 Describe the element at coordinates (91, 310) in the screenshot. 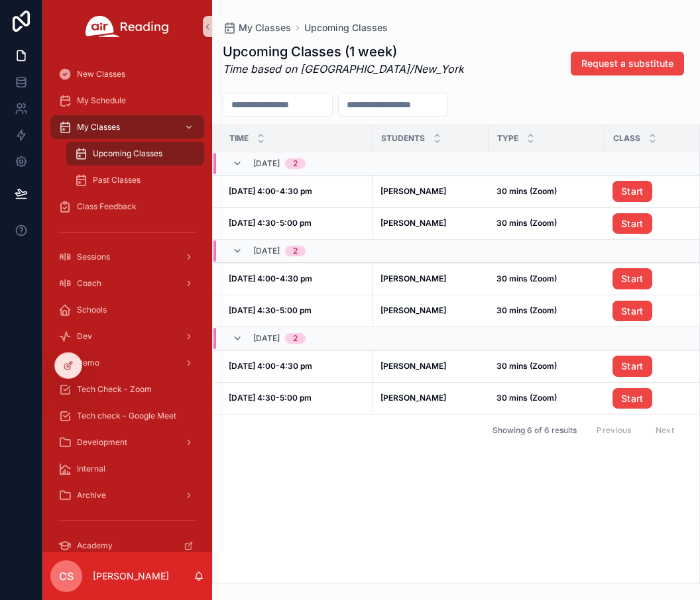

I see `span: Schools` at that location.